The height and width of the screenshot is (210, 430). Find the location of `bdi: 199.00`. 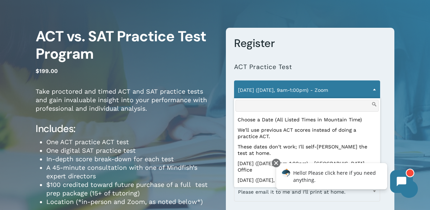

bdi: 199.00 is located at coordinates (47, 71).